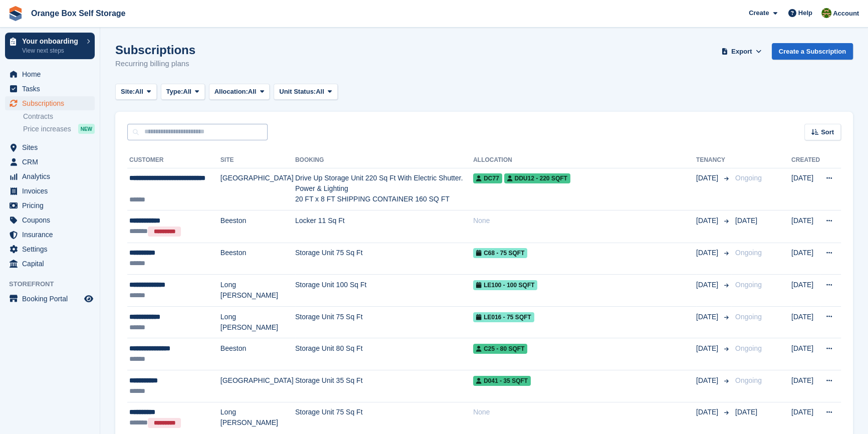  I want to click on img: stora-icon-8386f47178a22dfd0bd8f6a31ec36ba5ce8667c1dd55bd0f319d3a0aa187defe.svg, so click(15, 13).